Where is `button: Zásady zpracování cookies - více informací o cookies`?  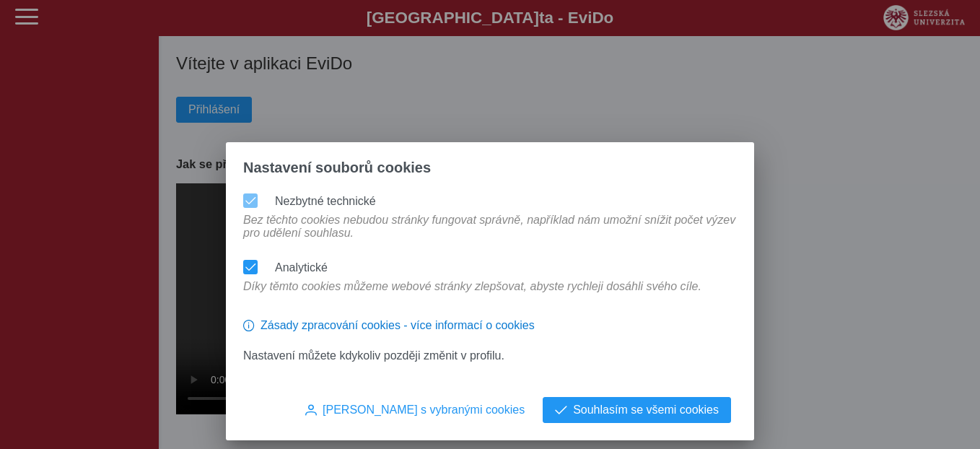 button: Zásady zpracování cookies - více informací o cookies is located at coordinates (389, 326).